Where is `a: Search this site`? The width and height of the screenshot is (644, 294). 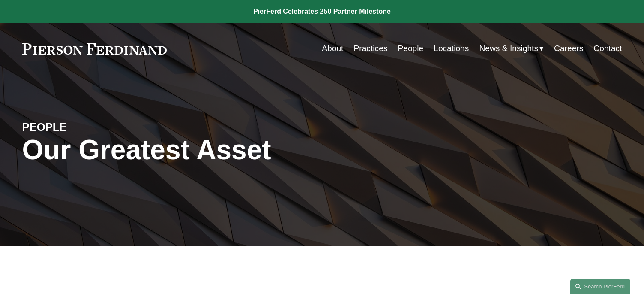 a: Search this site is located at coordinates (601, 286).